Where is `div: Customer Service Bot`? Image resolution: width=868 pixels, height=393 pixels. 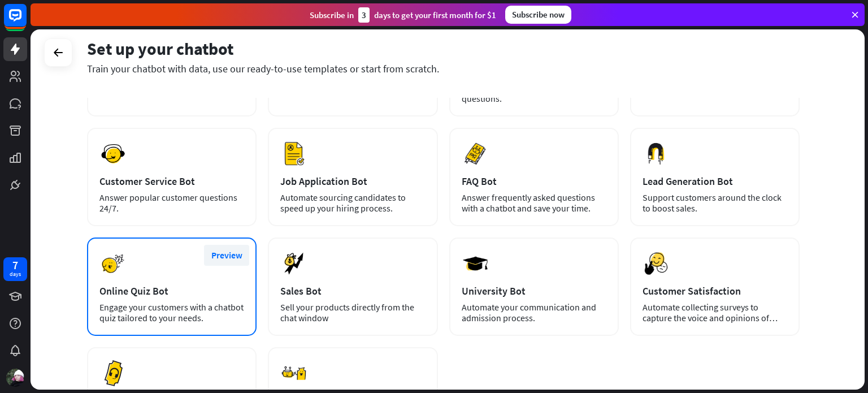
div: Customer Service Bot is located at coordinates (172, 181).